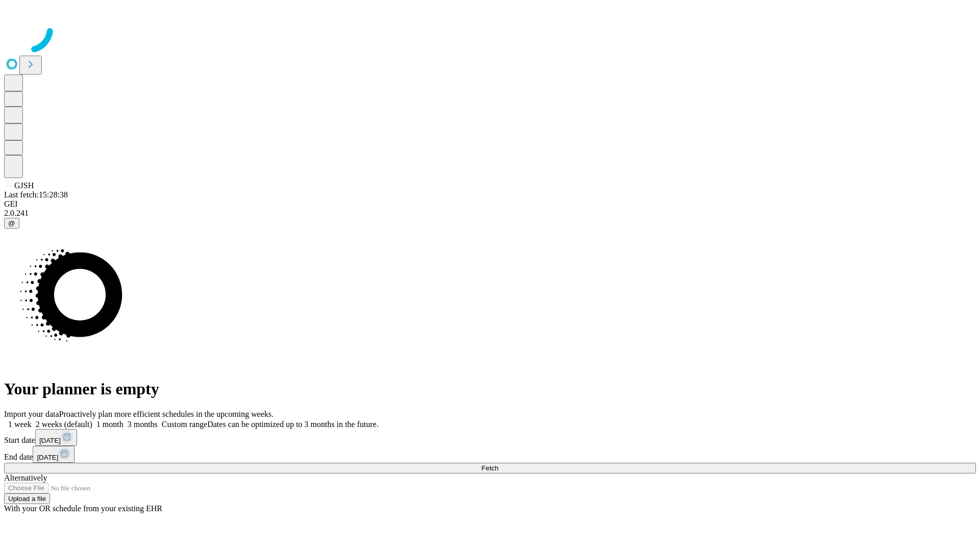 The image size is (980, 551). Describe the element at coordinates (142, 424) in the screenshot. I see `span: 3 months` at that location.